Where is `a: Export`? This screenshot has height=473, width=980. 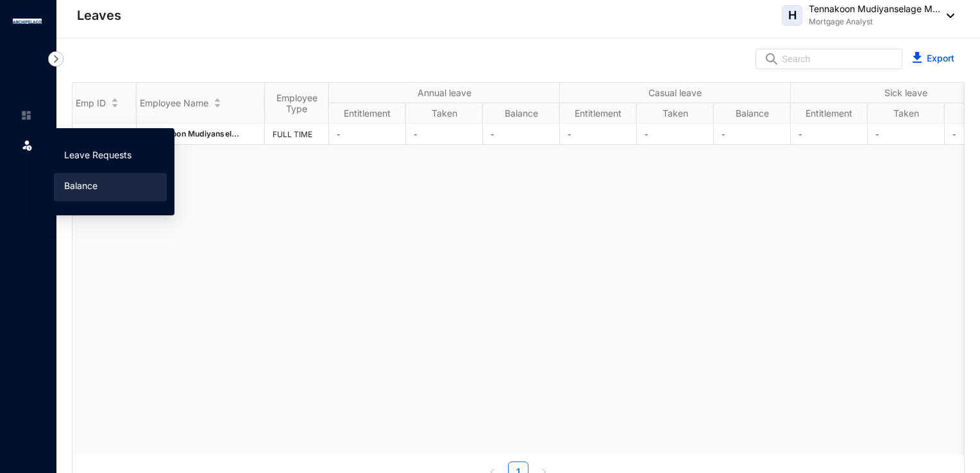
a: Export is located at coordinates (940, 57).